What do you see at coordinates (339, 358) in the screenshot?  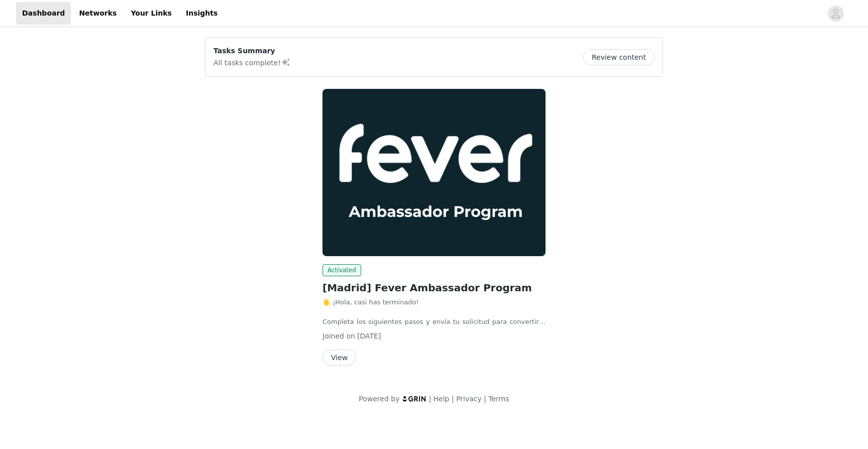 I see `button: View` at bounding box center [339, 358].